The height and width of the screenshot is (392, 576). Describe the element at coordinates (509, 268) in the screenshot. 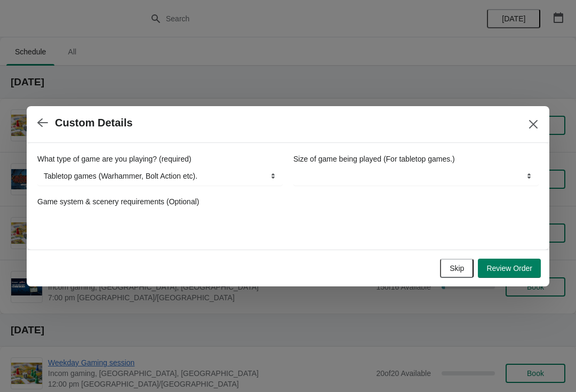

I see `button: Review Order` at that location.